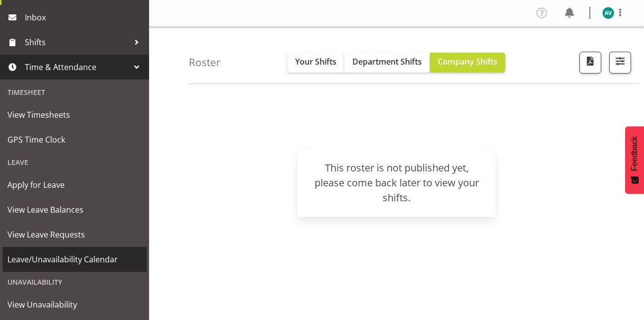 This screenshot has height=320, width=644. I want to click on h4: Roster, so click(205, 62).